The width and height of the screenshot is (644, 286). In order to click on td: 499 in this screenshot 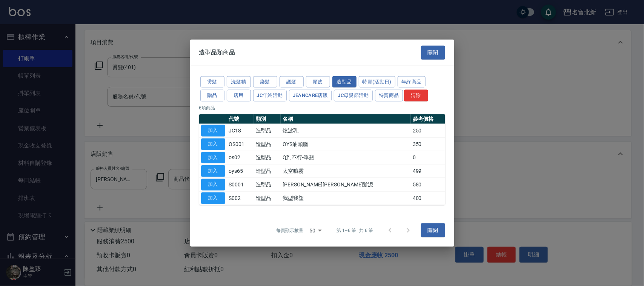, I will do `click(428, 171)`.